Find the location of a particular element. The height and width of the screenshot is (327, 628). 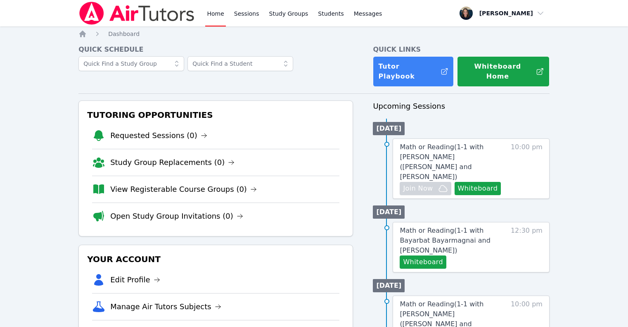

button: Whiteboard Home is located at coordinates (503, 71).